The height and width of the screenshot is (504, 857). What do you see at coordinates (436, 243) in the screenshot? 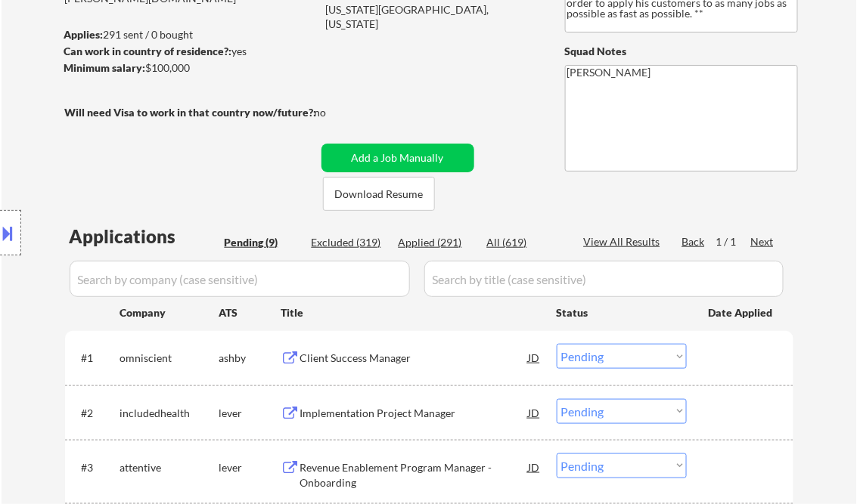
I see `div: Applied (291)` at bounding box center [436, 243].